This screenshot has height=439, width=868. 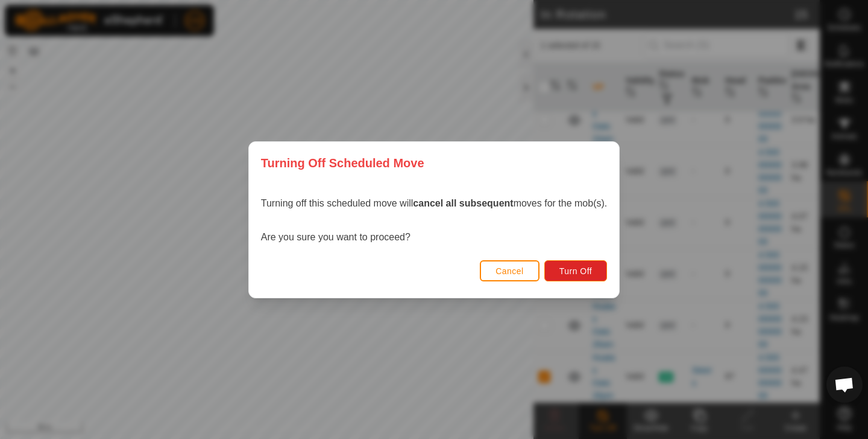 What do you see at coordinates (463, 203) in the screenshot?
I see `strong: cancel all subsequent` at bounding box center [463, 203].